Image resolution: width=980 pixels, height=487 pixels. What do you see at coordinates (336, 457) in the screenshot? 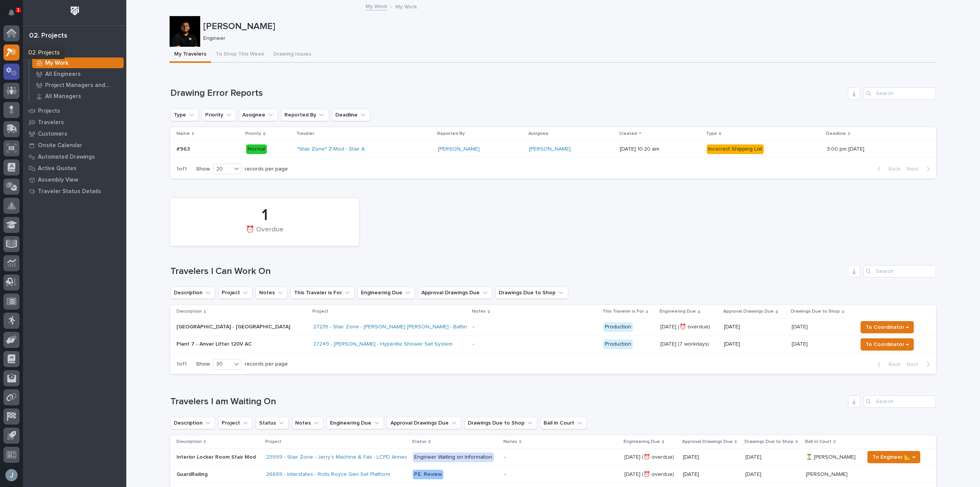
I see `a: 23999 - Stair Zone - Jerry's Machine & Fab - LCPD Annex` at bounding box center [336, 457].